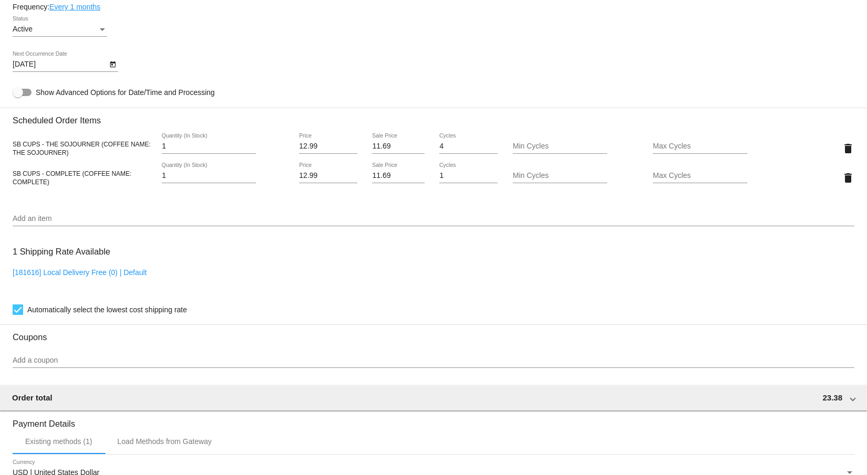 Image resolution: width=867 pixels, height=475 pixels. I want to click on span: Order total, so click(32, 397).